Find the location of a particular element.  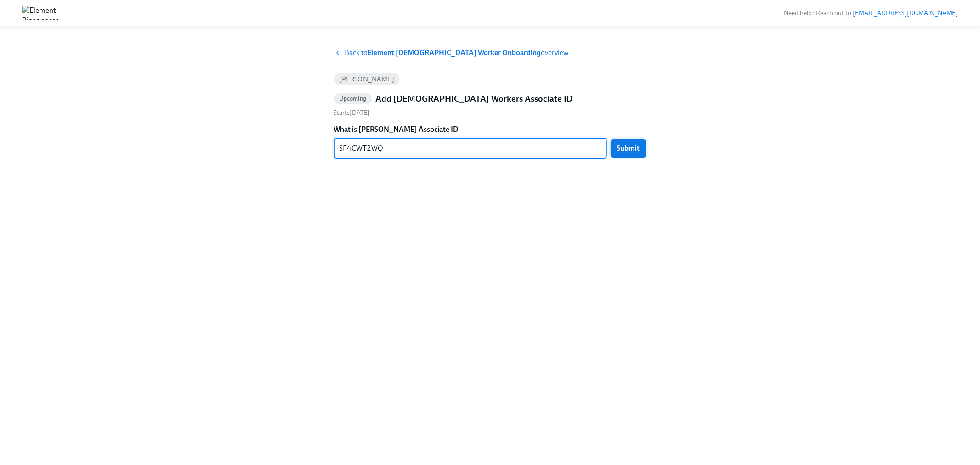

img: Element Biosciences is located at coordinates (41, 13).